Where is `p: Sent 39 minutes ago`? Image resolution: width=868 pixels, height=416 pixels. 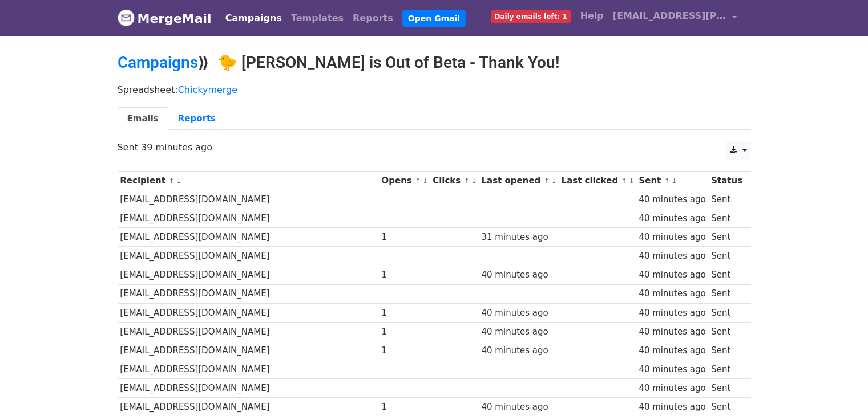 p: Sent 39 minutes ago is located at coordinates (434, 147).